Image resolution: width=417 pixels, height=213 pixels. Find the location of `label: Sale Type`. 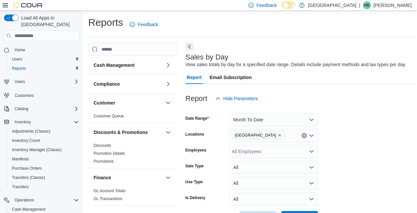

label: Sale Type is located at coordinates (194, 166).